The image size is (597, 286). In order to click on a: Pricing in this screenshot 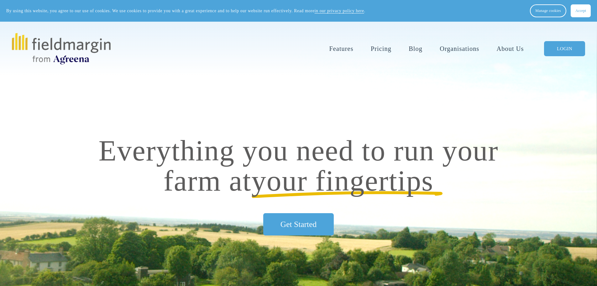, I will do `click(381, 49)`.